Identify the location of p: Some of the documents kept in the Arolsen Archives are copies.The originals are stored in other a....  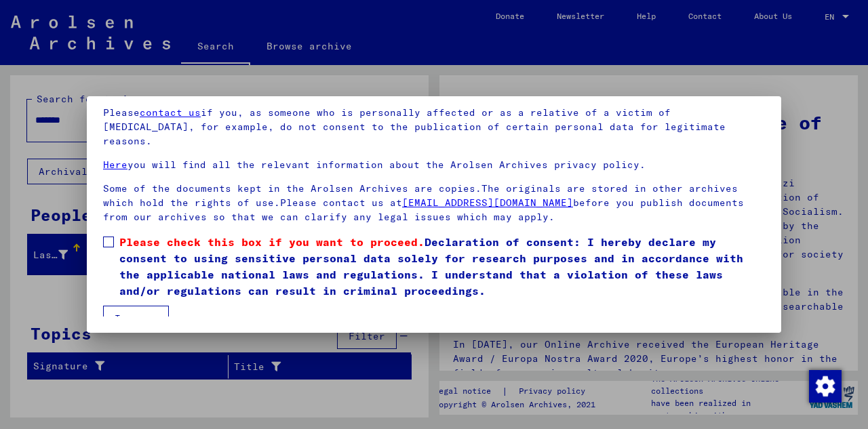
(434, 203).